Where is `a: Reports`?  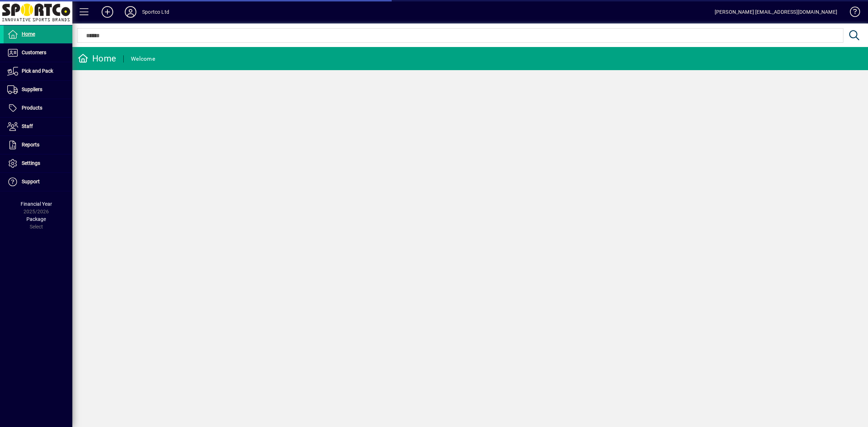
a: Reports is located at coordinates (38, 145).